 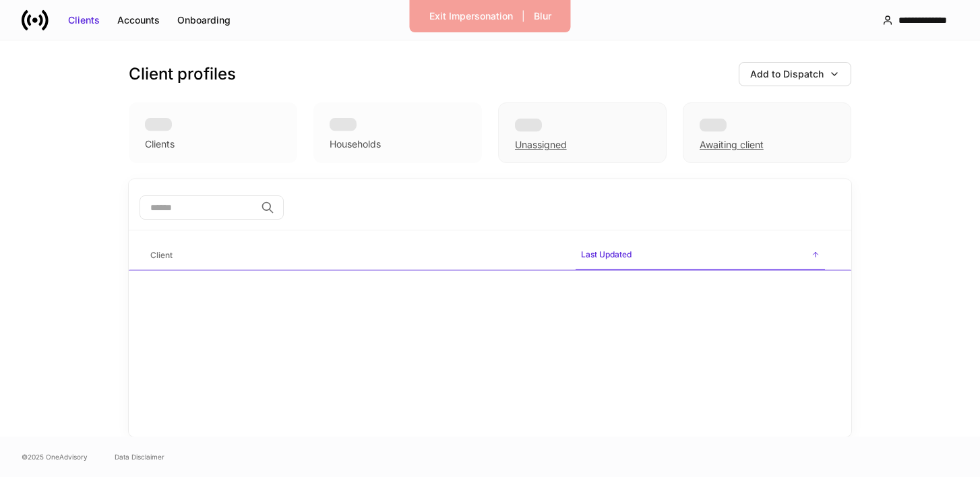 What do you see at coordinates (83, 20) in the screenshot?
I see `button: Clients` at bounding box center [83, 20].